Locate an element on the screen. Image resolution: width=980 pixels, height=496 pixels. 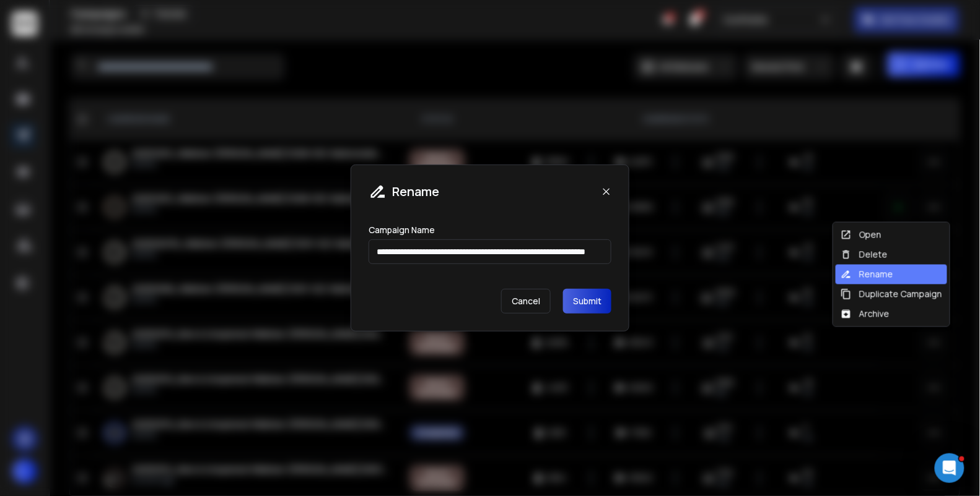
label: Campaign Name is located at coordinates (401, 230).